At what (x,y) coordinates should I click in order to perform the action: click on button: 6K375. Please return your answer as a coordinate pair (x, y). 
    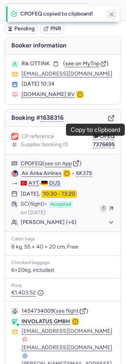
    Looking at the image, I should click on (84, 174).